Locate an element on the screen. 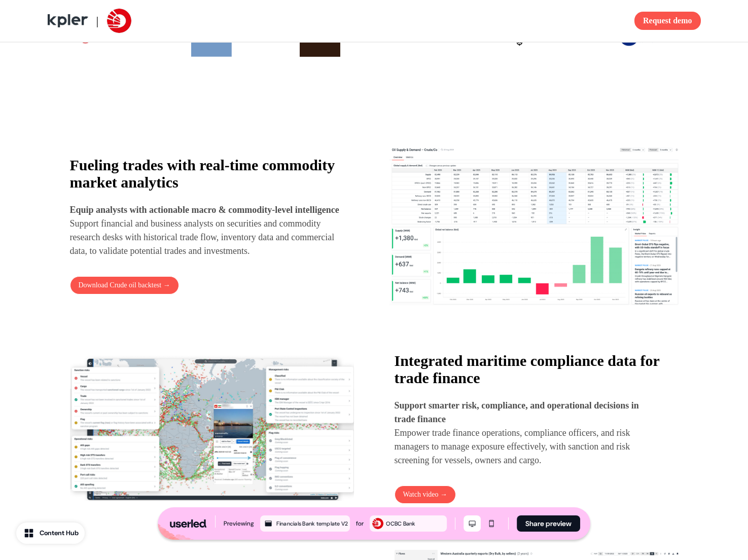  button: Watch video → is located at coordinates (425, 495).